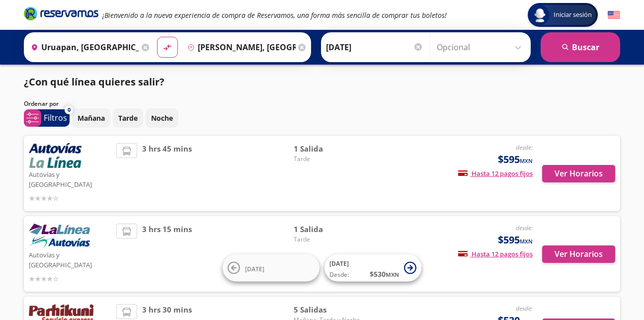 The height and width of the screenshot is (320, 644). Describe the element at coordinates (240, 47) in the screenshot. I see `input: Buscar Destino` at that location.